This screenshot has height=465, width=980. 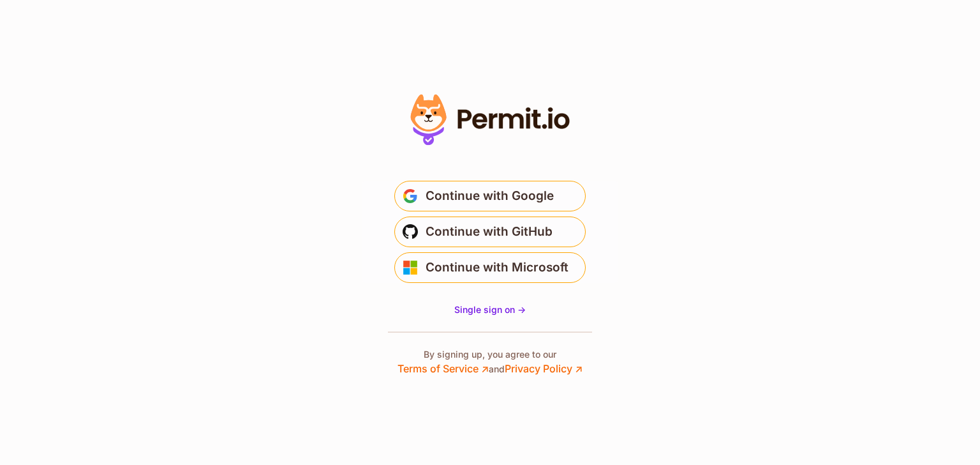 What do you see at coordinates (490, 309) in the screenshot?
I see `span: Single sign on ->` at bounding box center [490, 309].